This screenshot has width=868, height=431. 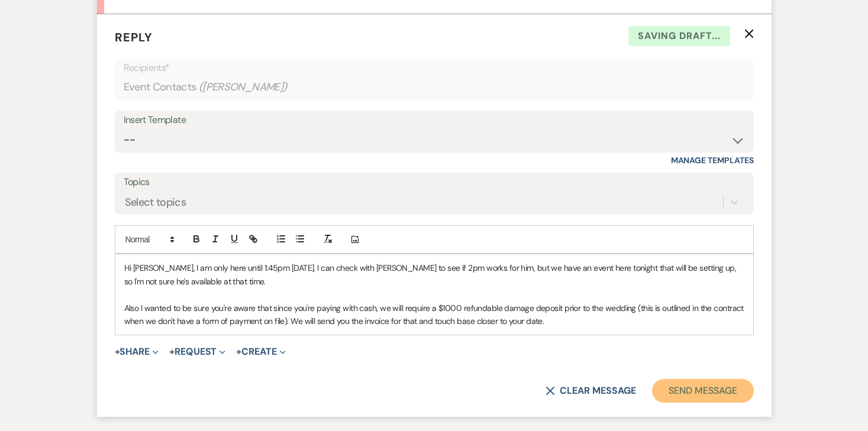 I want to click on span: Reply, so click(x=134, y=37).